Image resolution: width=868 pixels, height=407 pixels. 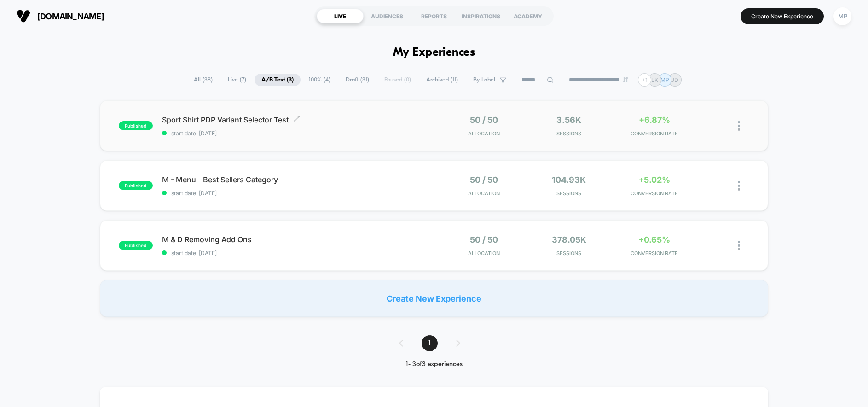 I want to click on span: 3.56k, so click(x=569, y=120).